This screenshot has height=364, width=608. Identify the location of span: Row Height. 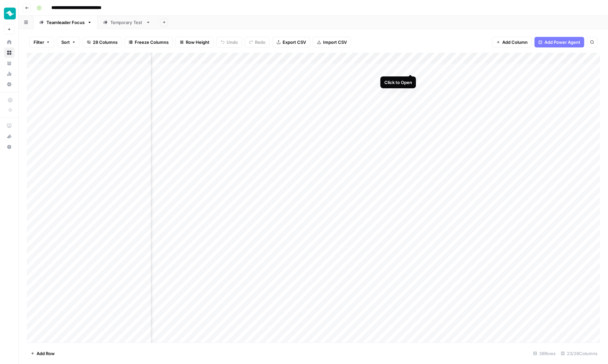
(198, 42).